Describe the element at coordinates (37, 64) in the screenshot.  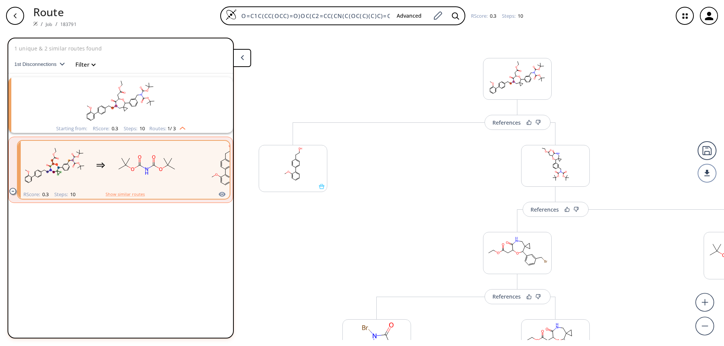
I see `span: 1st Disconnections` at that location.